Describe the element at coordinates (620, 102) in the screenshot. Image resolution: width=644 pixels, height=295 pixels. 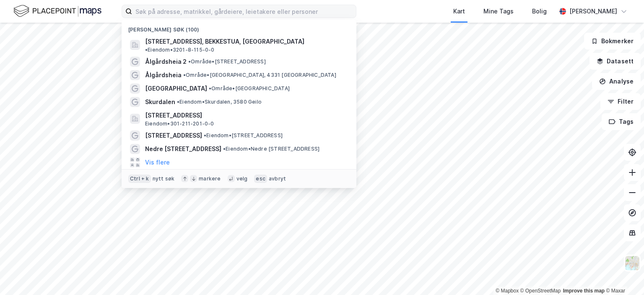
I see `button: Filter` at that location.